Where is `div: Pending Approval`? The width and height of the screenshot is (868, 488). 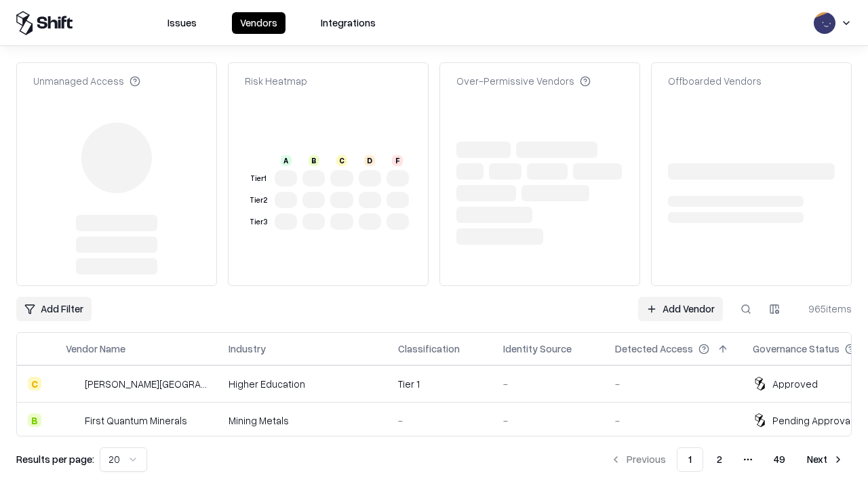
div: Pending Approval is located at coordinates (812, 420).